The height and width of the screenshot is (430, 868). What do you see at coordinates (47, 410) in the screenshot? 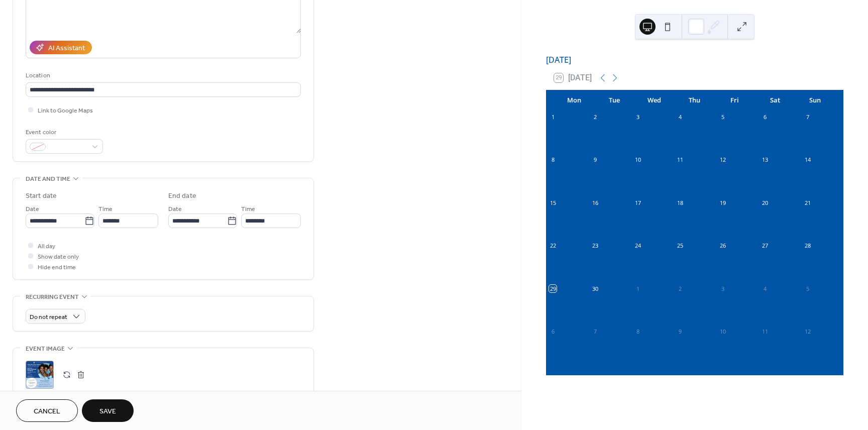
I see `a: Cancel` at bounding box center [47, 410].